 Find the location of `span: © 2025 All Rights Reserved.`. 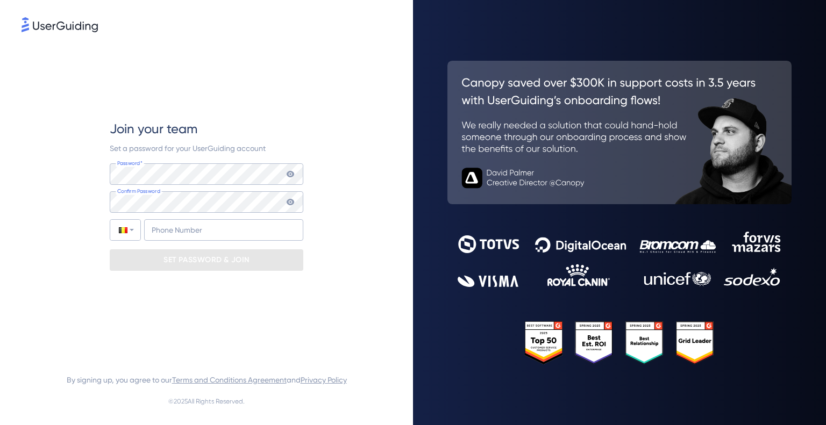

span: © 2025 All Rights Reserved. is located at coordinates (206, 402).